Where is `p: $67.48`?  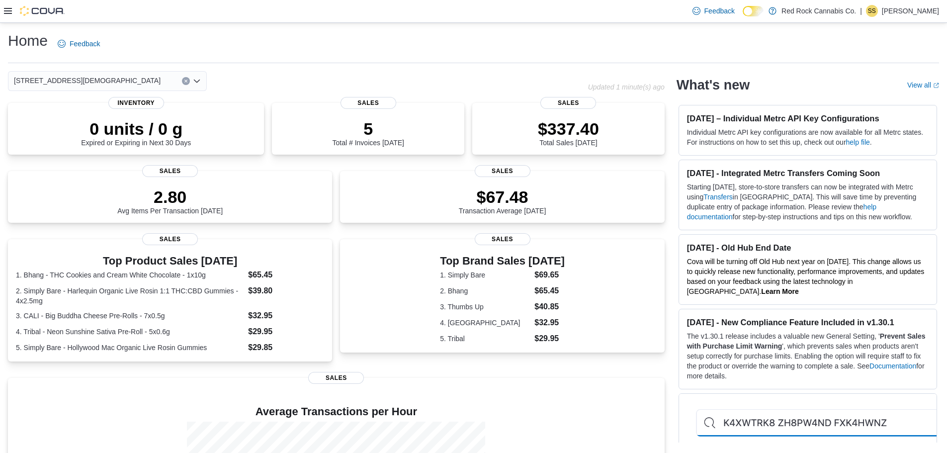
p: $67.48 is located at coordinates (503, 197).